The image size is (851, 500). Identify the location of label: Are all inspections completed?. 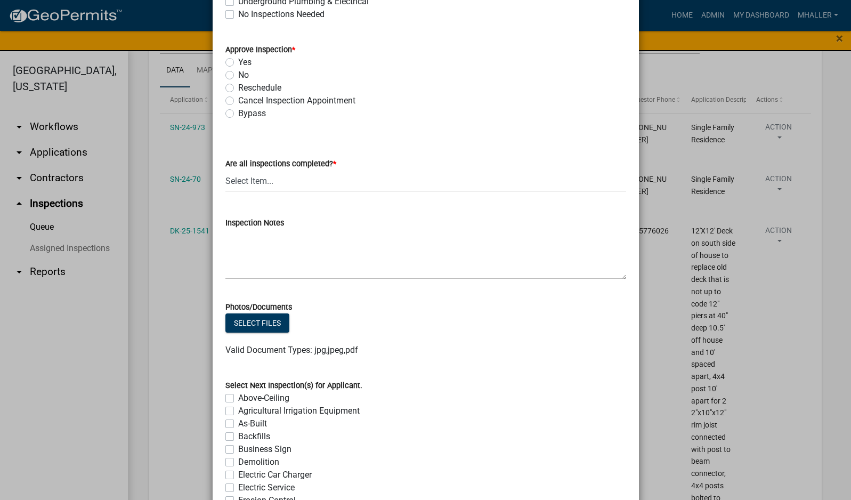
(281, 164).